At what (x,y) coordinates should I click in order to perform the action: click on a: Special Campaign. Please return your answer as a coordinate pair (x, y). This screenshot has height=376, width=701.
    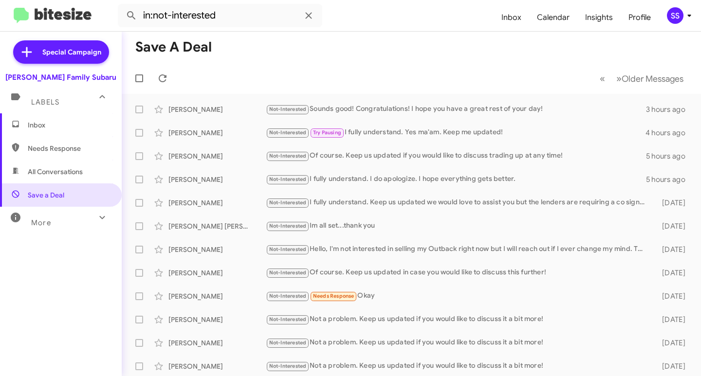
    Looking at the image, I should click on (61, 52).